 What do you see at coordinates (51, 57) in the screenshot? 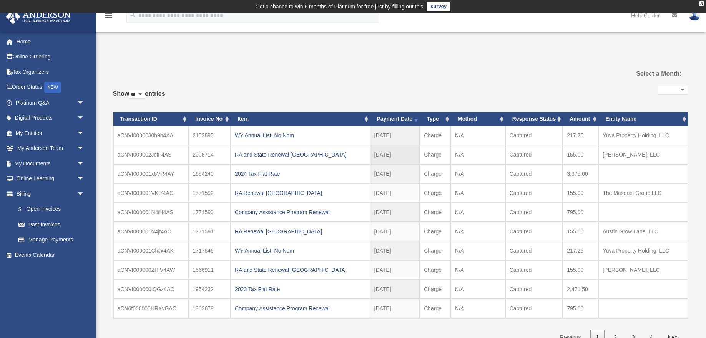
I see `a: Online Ordering` at bounding box center [51, 57].